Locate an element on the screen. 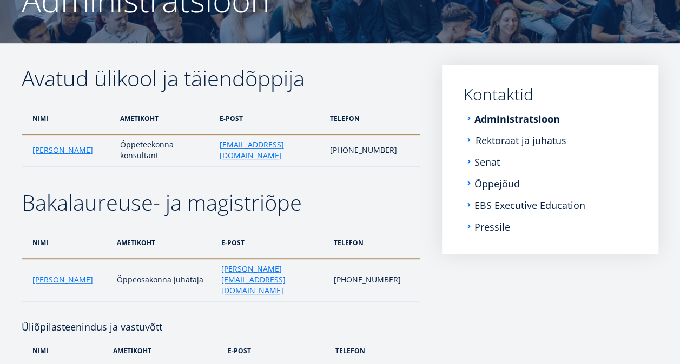 The width and height of the screenshot is (680, 364). a: Pressile is located at coordinates (492, 227).